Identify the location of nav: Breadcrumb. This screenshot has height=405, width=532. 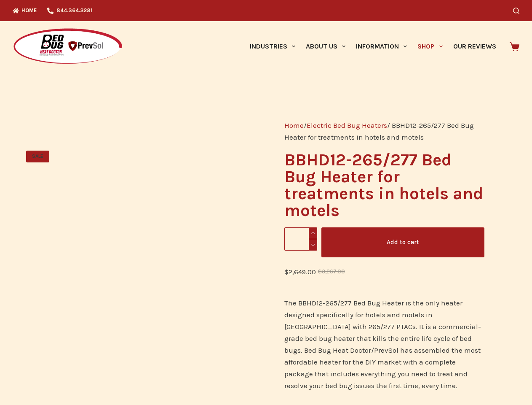
(385, 131).